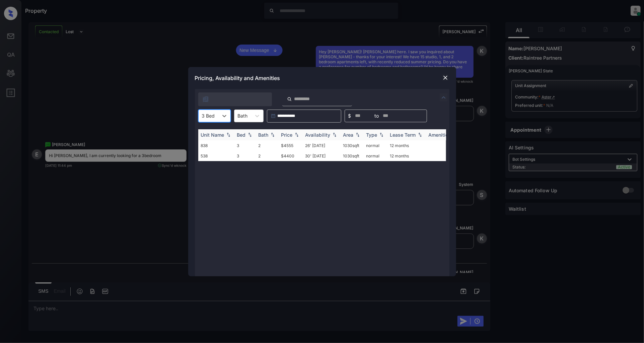 This screenshot has width=644, height=343. I want to click on td: $4400, so click(291, 156).